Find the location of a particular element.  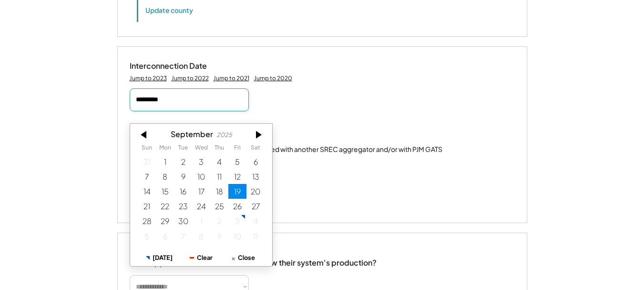

div: 9/06/2025 is located at coordinates (256, 161).